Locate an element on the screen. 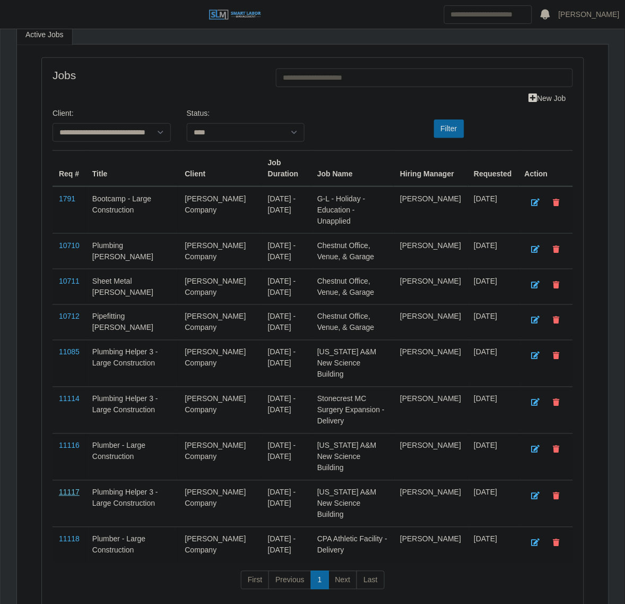 The width and height of the screenshot is (625, 604). label: Status: is located at coordinates (199, 113).